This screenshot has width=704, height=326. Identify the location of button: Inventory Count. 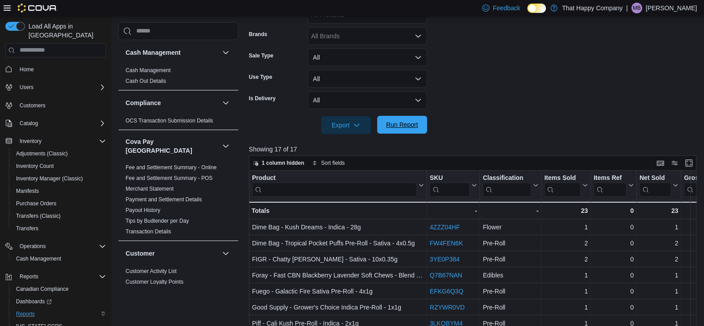
(59, 166).